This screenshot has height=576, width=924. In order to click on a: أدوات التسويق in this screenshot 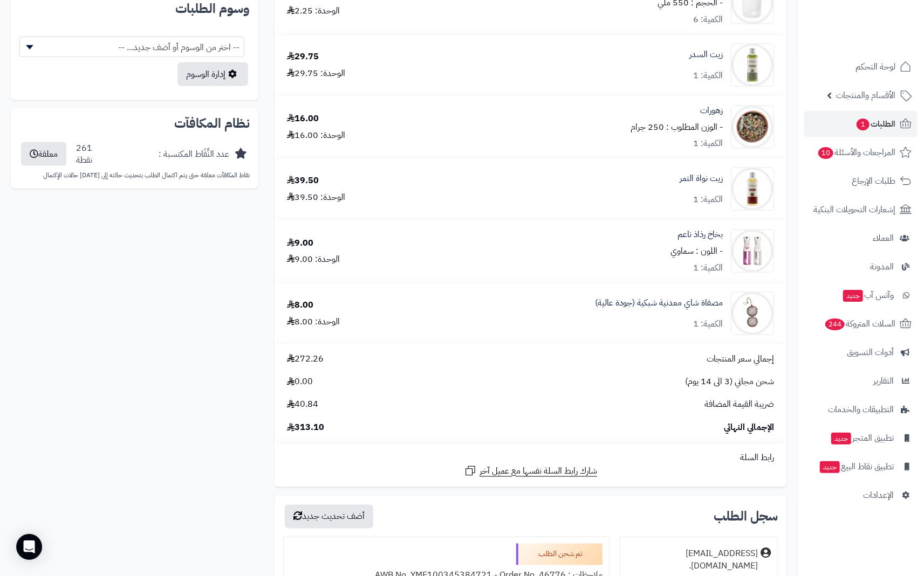, I will do `click(861, 352)`.